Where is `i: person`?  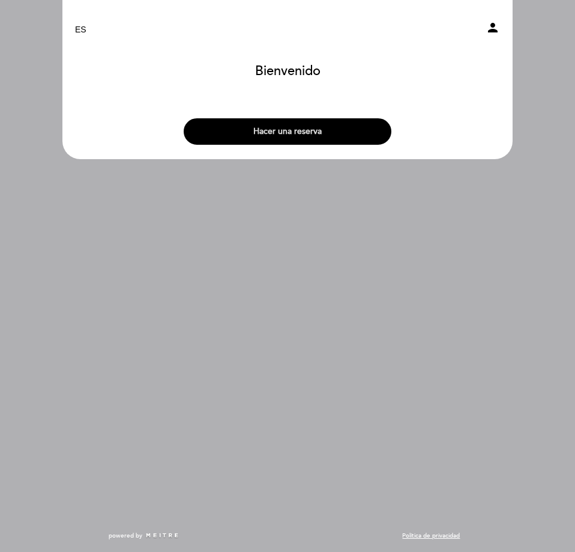 i: person is located at coordinates (493, 28).